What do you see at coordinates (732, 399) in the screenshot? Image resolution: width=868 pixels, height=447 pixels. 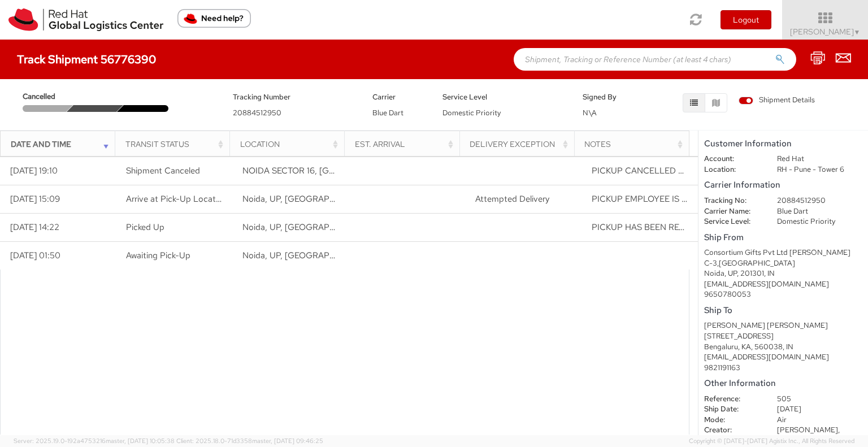 I see `dt: Reference:` at bounding box center [732, 399].